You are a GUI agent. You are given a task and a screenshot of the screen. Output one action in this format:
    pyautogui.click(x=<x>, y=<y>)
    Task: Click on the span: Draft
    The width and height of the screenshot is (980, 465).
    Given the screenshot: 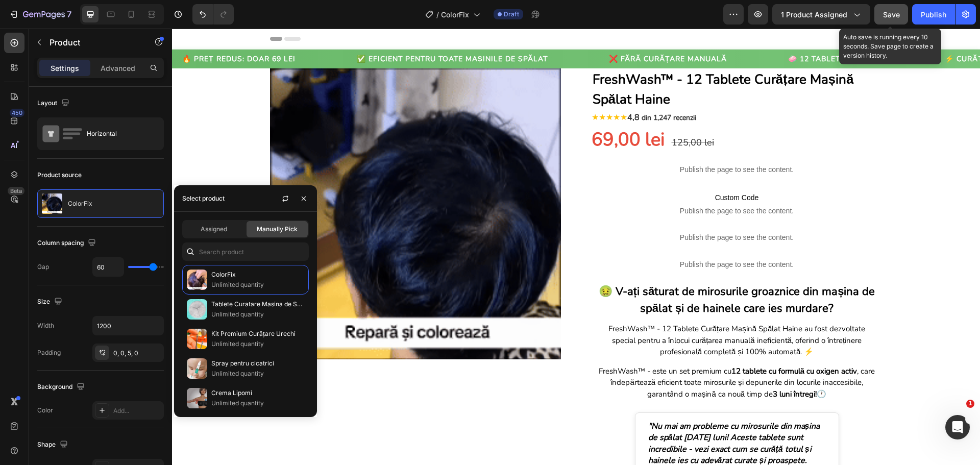 What is the action you would take?
    pyautogui.click(x=511, y=14)
    